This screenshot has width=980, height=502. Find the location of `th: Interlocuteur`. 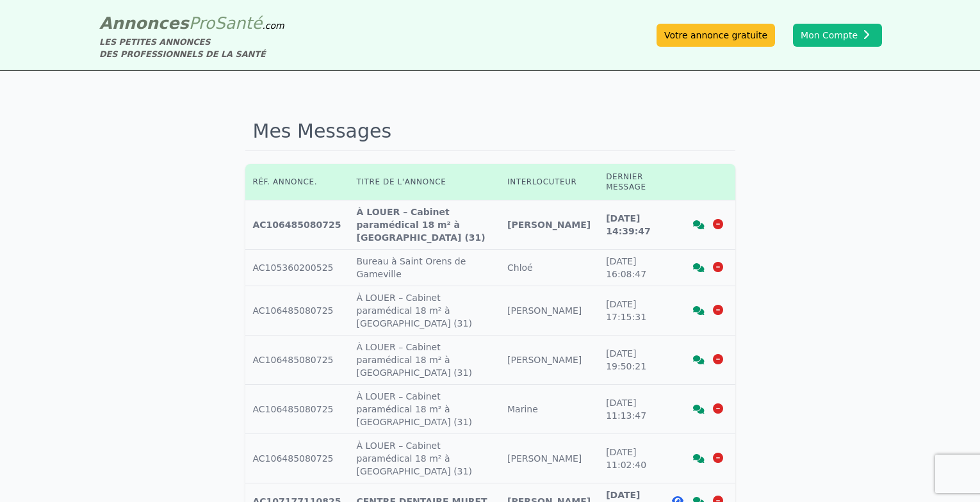

th: Interlocuteur is located at coordinates (549, 182).